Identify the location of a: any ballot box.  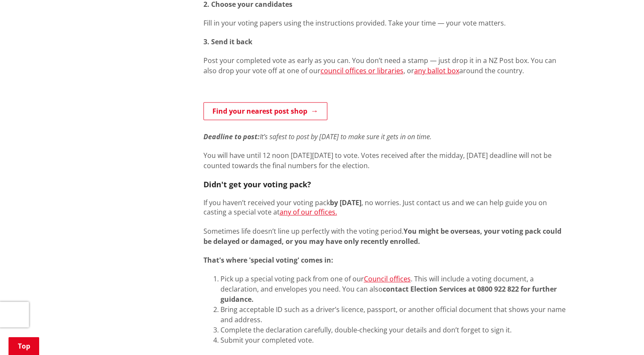
(437, 70).